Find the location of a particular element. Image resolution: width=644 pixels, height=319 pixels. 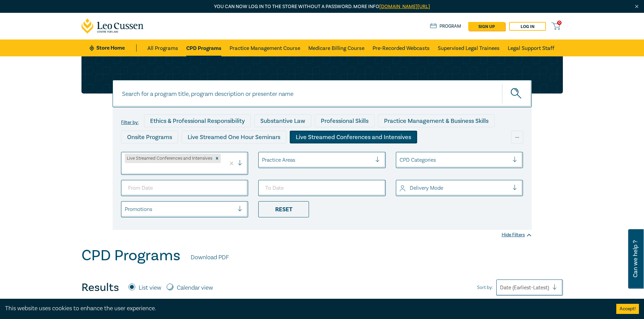

div: Close is located at coordinates (637, 6).